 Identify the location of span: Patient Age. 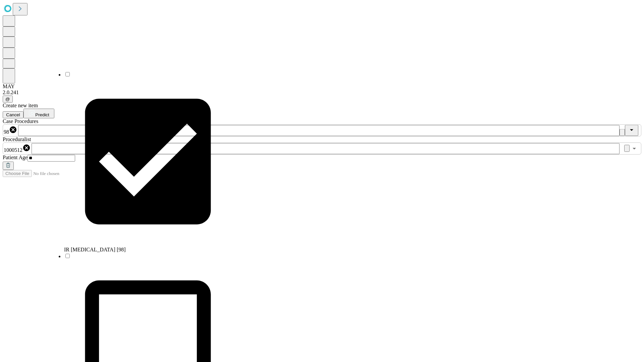
(15, 157).